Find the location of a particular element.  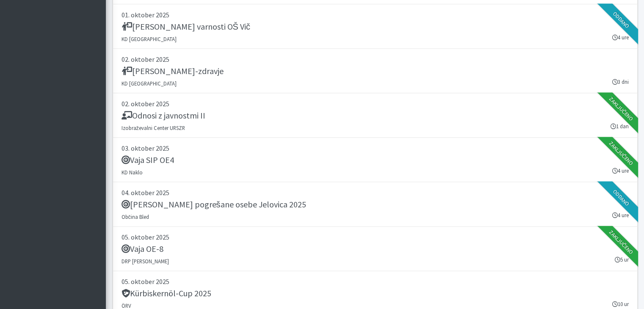

small: KD Naklo is located at coordinates (132, 172).